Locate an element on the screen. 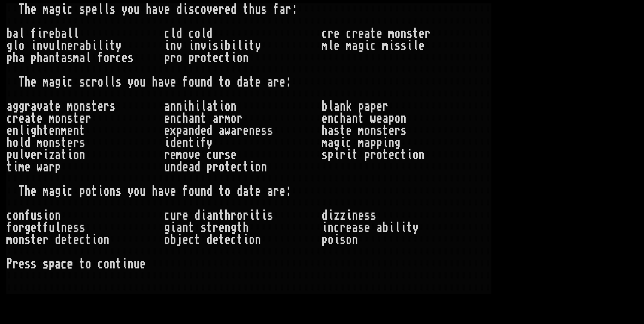 The height and width of the screenshot is (324, 644). div: y is located at coordinates (130, 82).